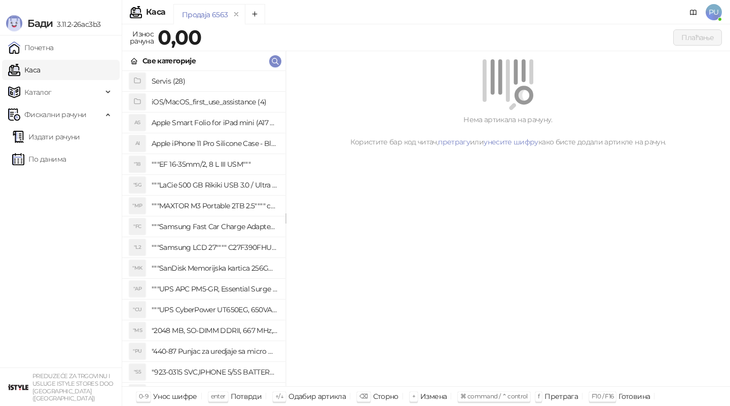  Describe the element at coordinates (141, 37) in the screenshot. I see `div: Износ рачуна` at that location.